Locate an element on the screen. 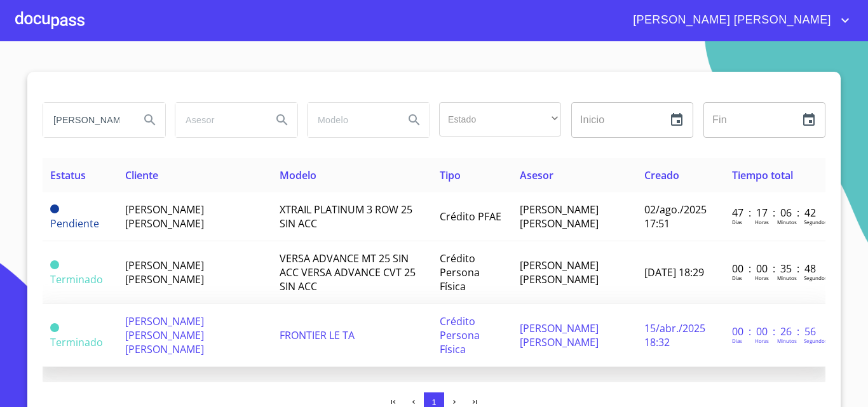  span: Creado is located at coordinates (661, 175).